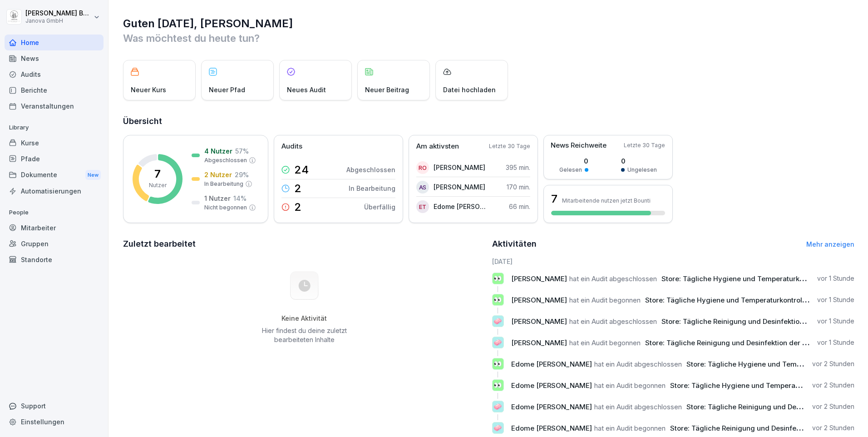 Image resolution: width=868 pixels, height=437 pixels. What do you see at coordinates (54, 159) in the screenshot?
I see `div: Pfade` at bounding box center [54, 159].